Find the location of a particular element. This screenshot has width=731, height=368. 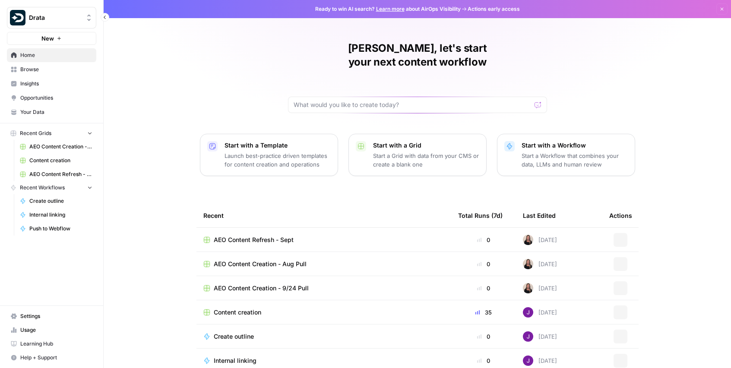

span: Insights is located at coordinates (56, 84).